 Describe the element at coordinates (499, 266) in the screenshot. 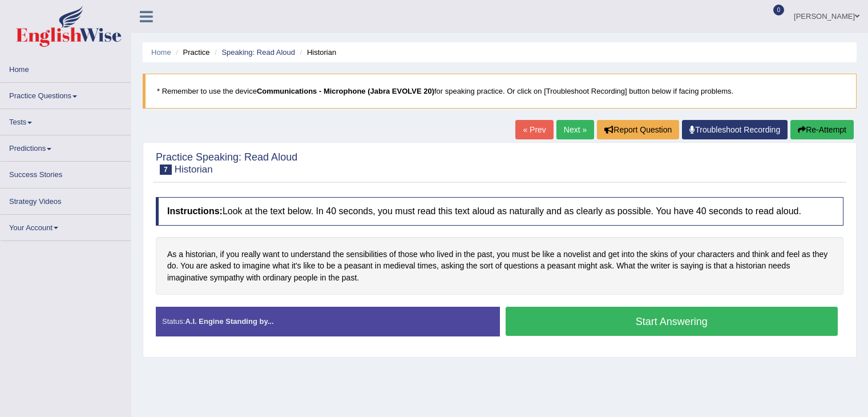

I see `div: As a historian, if you really want to understand the sensibilities of those who lived in the past...` at that location.